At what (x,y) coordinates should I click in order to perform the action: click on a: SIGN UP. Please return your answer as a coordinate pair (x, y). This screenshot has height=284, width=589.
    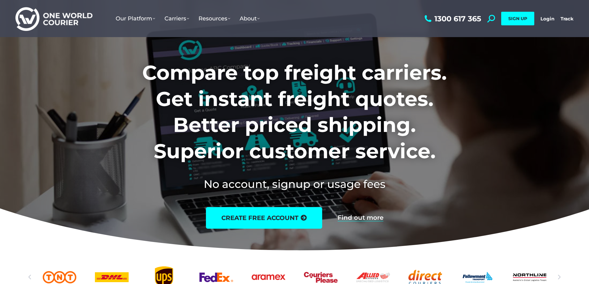
    Looking at the image, I should click on (518, 19).